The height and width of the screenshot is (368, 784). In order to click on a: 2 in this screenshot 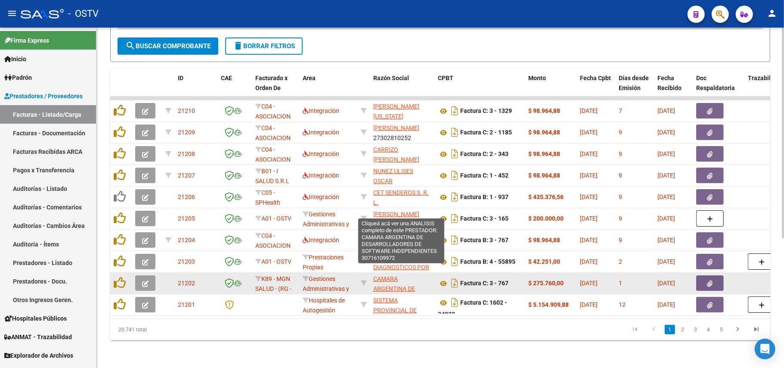, I will do `click(683, 329)`.